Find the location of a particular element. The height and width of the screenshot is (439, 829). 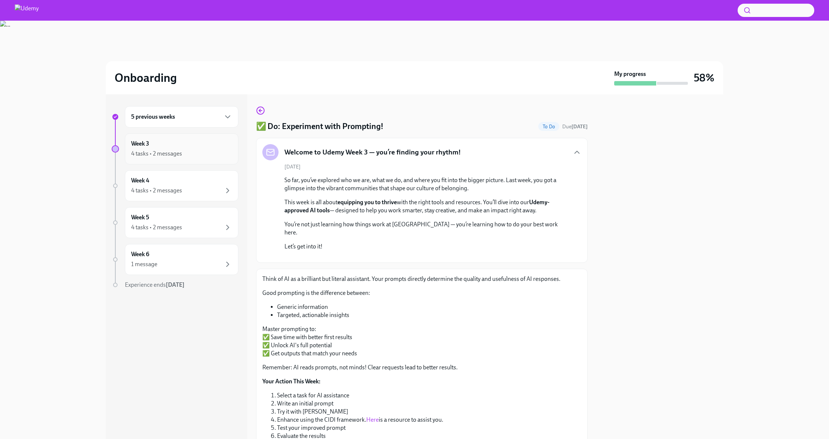

h6: Week 3 is located at coordinates (140, 144).